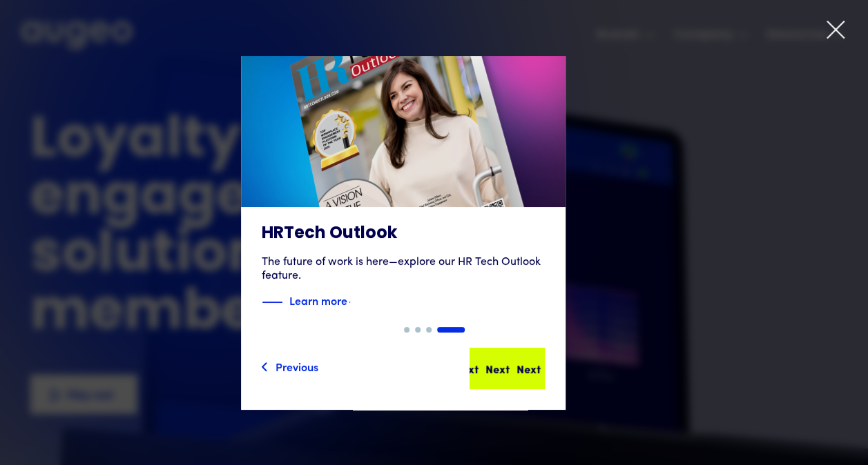 This screenshot has width=868, height=465. I want to click on img: Blue text arrow, so click(359, 302).